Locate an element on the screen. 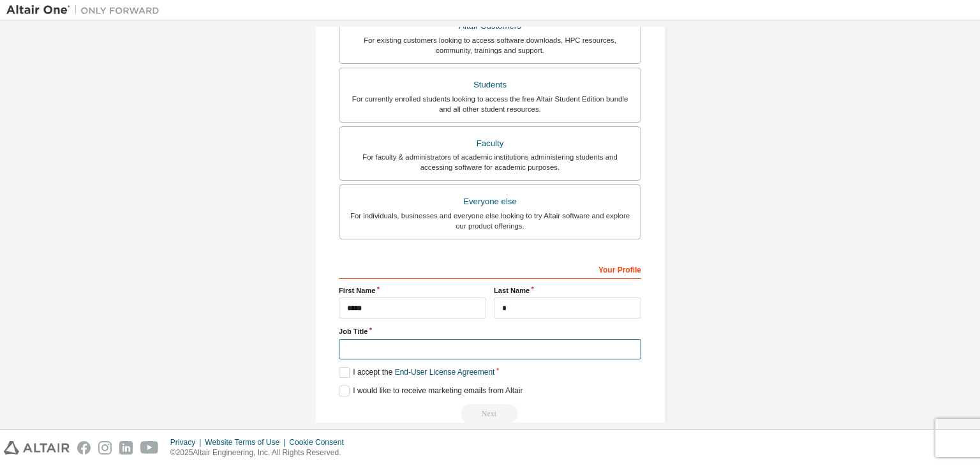  a: End-User License Agreement is located at coordinates (445, 372).